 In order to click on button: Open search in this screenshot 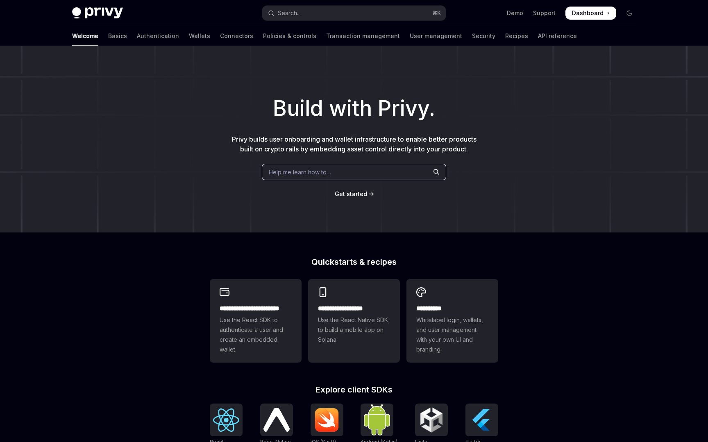, I will do `click(354, 13)`.